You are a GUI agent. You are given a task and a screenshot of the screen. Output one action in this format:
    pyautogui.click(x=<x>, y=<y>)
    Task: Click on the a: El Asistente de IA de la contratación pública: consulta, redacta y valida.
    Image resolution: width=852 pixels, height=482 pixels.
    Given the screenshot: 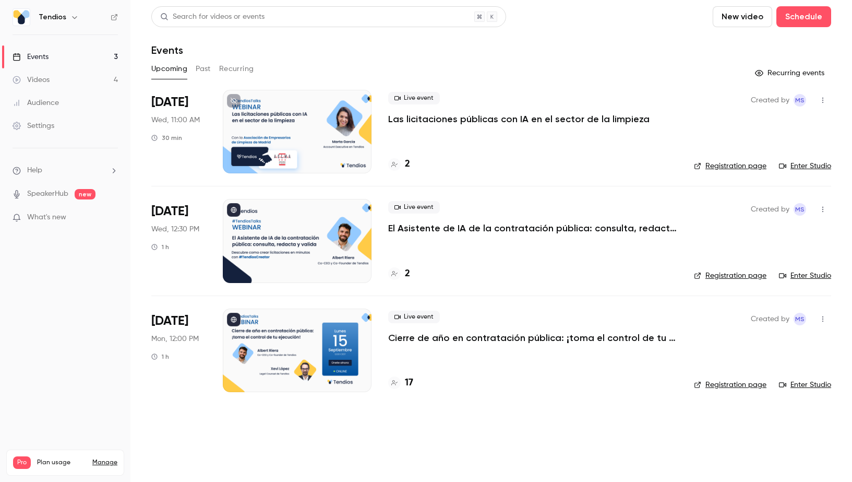 What is the action you would take?
    pyautogui.click(x=533, y=228)
    